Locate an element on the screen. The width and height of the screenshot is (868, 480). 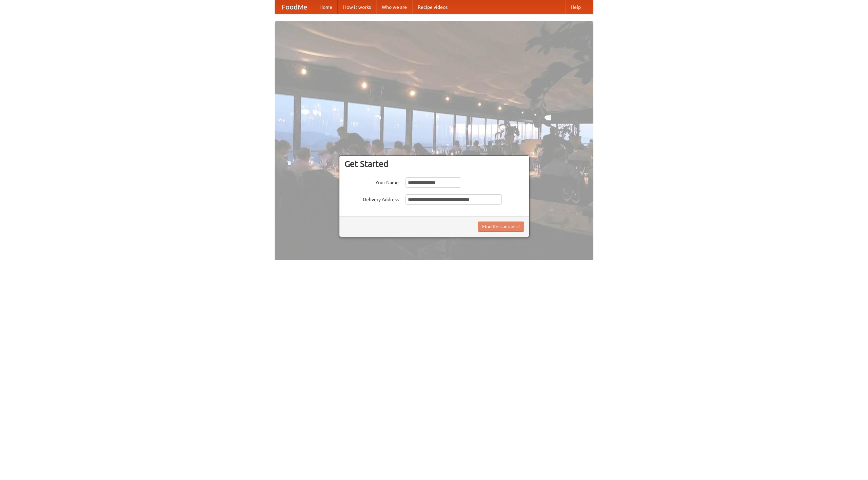
a: Home is located at coordinates (326, 7).